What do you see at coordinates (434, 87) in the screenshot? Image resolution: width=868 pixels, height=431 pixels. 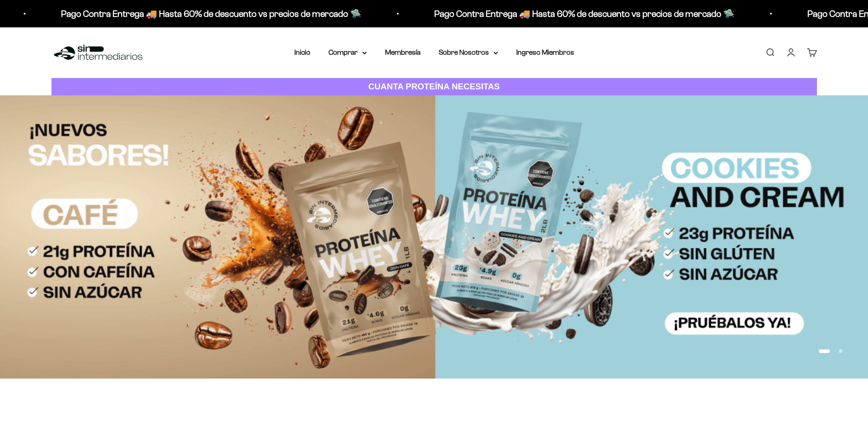 I see `strong: CUANTA PROTEÍNA NECESITAS` at bounding box center [434, 87].